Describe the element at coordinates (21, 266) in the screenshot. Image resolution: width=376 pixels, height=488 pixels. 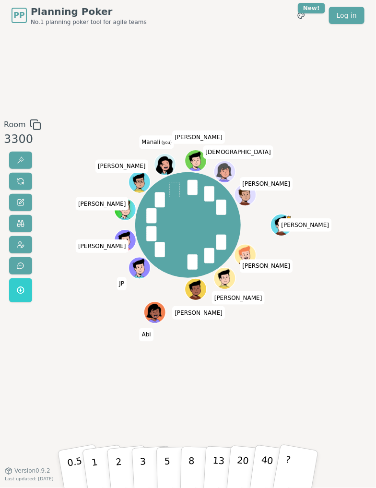
I see `button: Send feedback` at that location.